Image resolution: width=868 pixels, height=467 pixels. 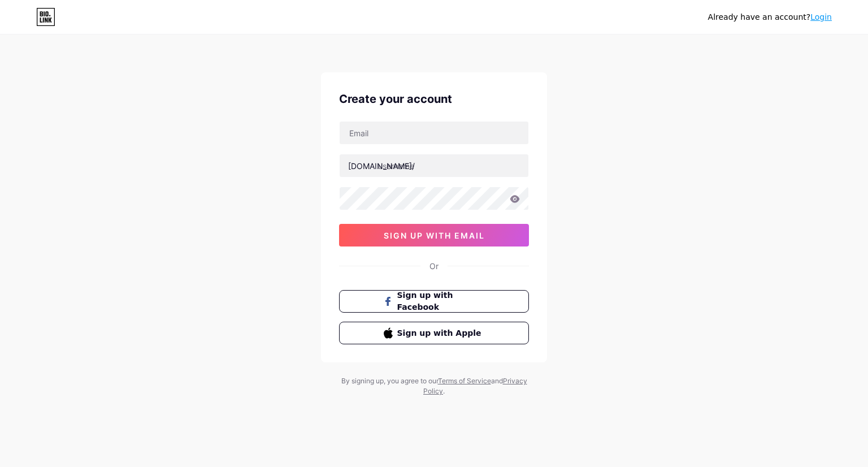 I want to click on input: Email, so click(x=434, y=133).